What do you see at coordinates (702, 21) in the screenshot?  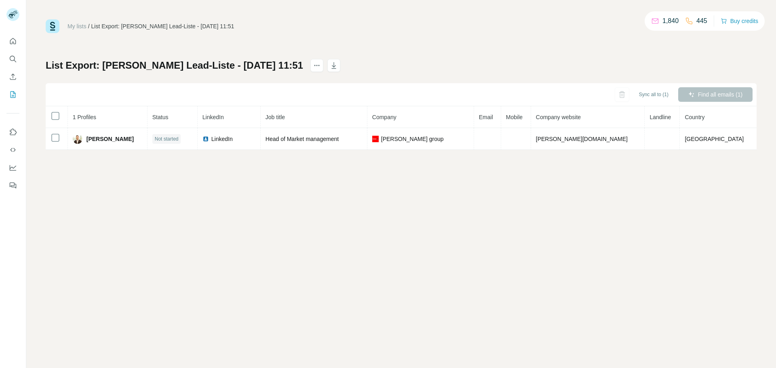 I see `p: 445` at bounding box center [702, 21].